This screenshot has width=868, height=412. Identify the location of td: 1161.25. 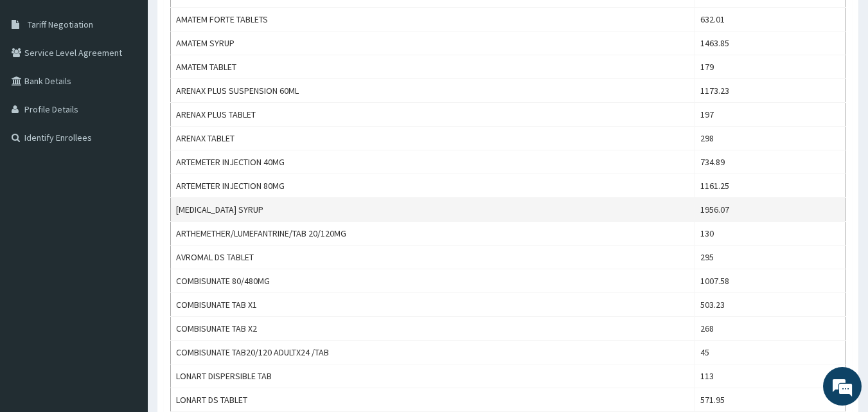
(770, 186).